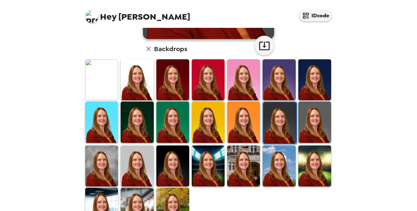 Image resolution: width=417 pixels, height=211 pixels. What do you see at coordinates (108, 17) in the screenshot?
I see `span: Hey` at bounding box center [108, 17].